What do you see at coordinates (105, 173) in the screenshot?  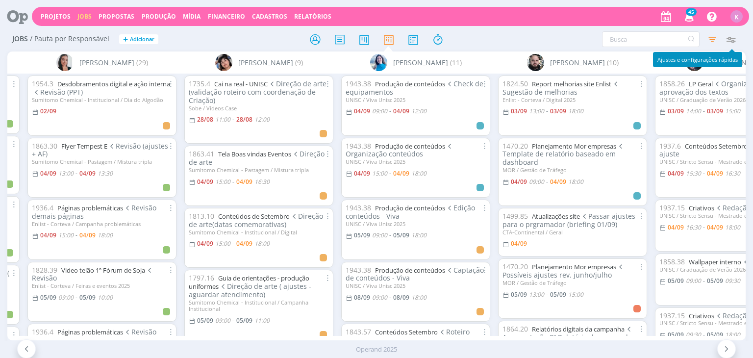 I see `13:30` at bounding box center [105, 173].